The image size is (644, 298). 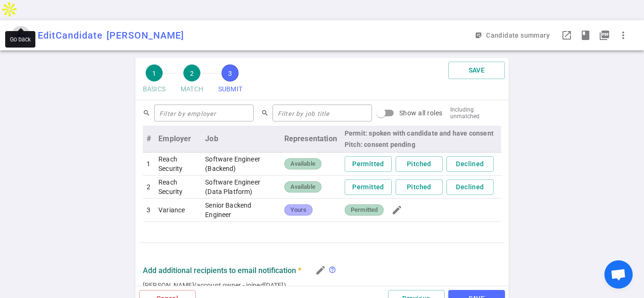 I want to click on button: Open PDF in a popup, so click(x=604, y=35).